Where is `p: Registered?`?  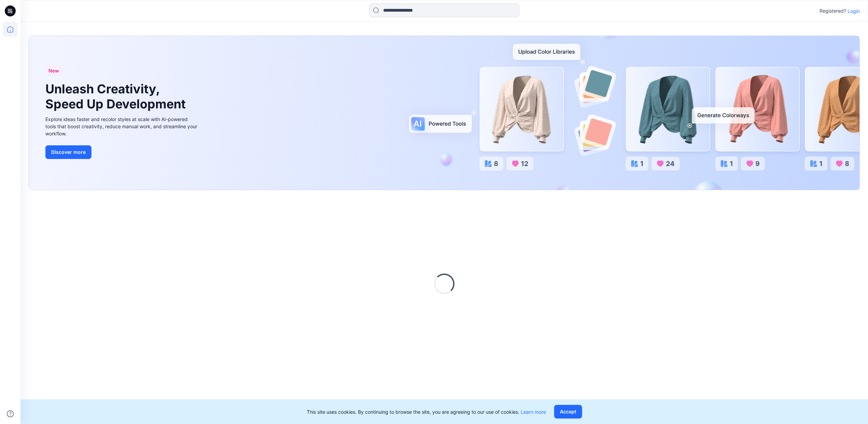
p: Registered? is located at coordinates (833, 11).